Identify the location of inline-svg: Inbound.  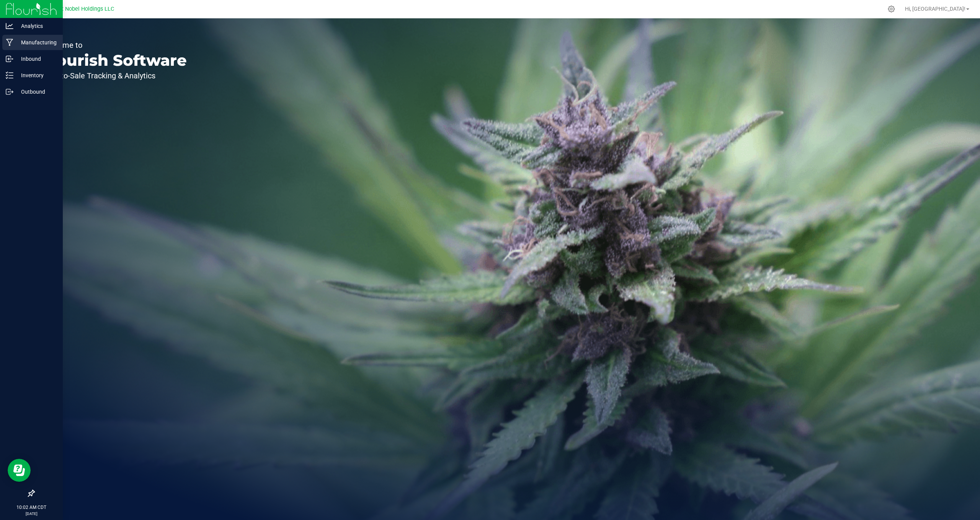
(10, 59).